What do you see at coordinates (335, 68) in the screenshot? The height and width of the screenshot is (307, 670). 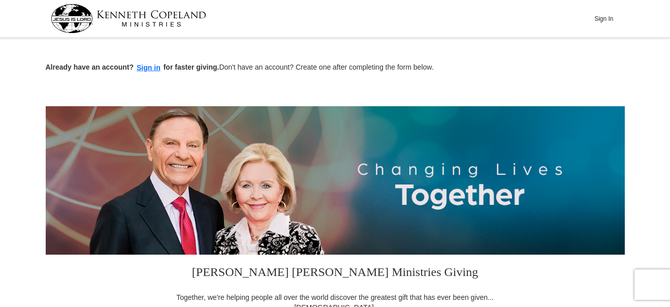 I see `p: Don't have an account? Create one after completing the form below.` at bounding box center [335, 68].